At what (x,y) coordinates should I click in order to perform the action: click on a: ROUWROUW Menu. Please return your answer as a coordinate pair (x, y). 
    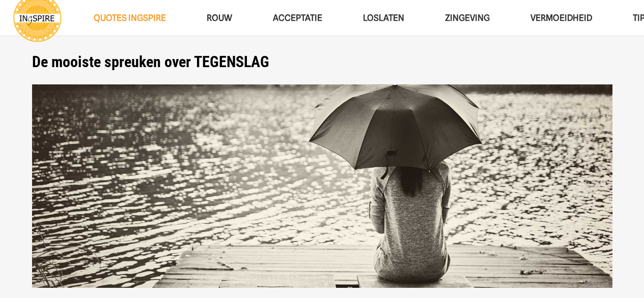
    Looking at the image, I should click on (219, 18).